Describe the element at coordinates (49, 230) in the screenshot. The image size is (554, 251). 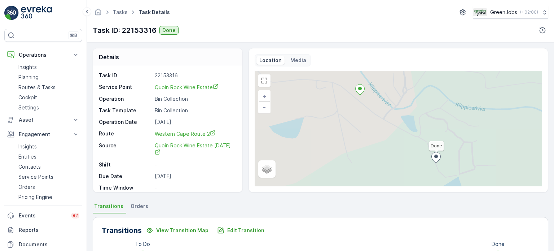
I see `p: Reports` at that location.